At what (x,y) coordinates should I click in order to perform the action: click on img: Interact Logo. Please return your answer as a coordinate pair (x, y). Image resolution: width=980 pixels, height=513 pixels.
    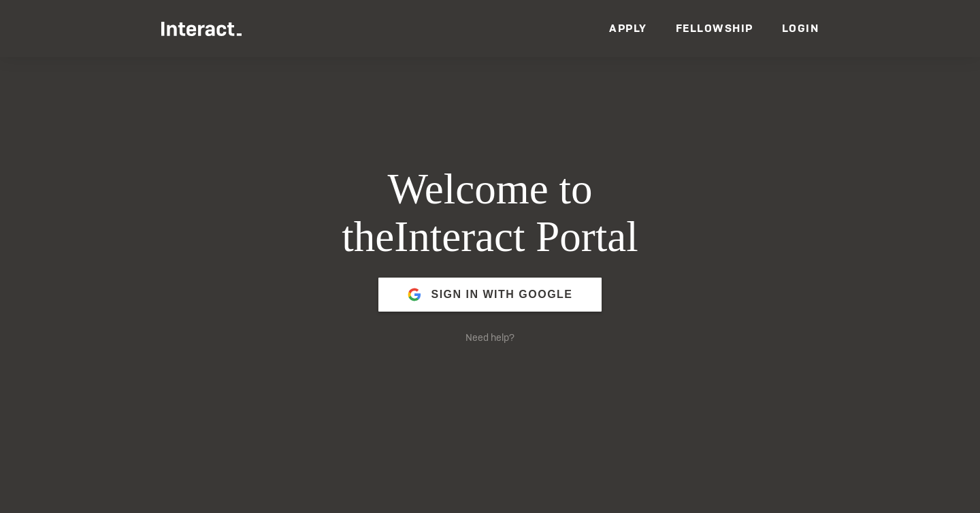
    Looking at the image, I should click on (201, 29).